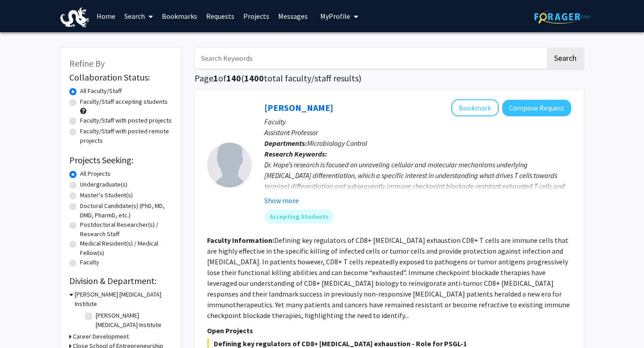 Image resolution: width=644 pixels, height=348 pixels. I want to click on button: Compose Request to Jenna Hope, so click(537, 107).